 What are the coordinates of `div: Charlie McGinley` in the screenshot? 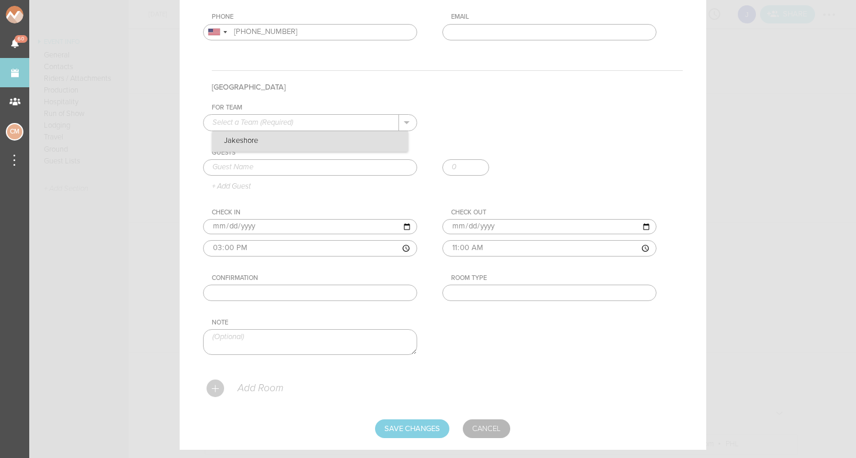 It's located at (15, 132).